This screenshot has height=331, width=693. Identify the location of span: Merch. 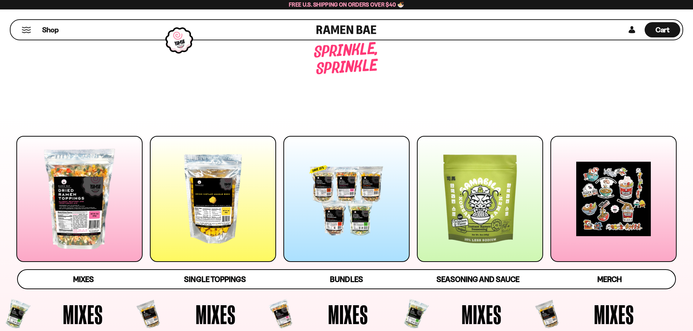
(610, 279).